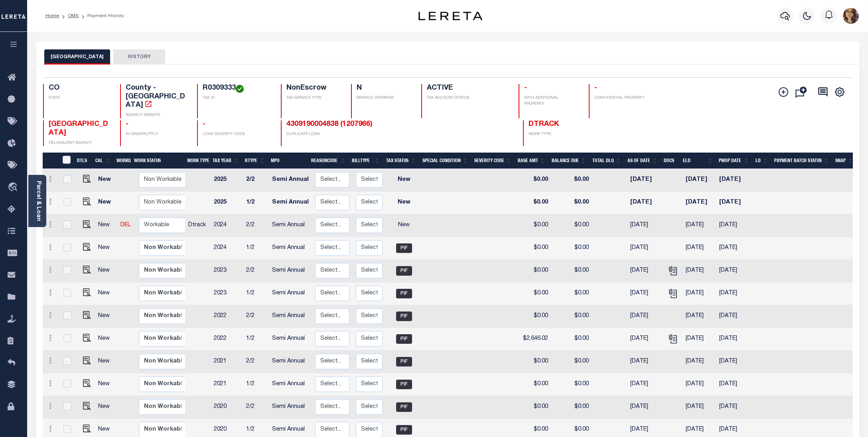 Image resolution: width=868 pixels, height=437 pixels. Describe the element at coordinates (226, 180) in the screenshot. I see `td: 2025` at that location.